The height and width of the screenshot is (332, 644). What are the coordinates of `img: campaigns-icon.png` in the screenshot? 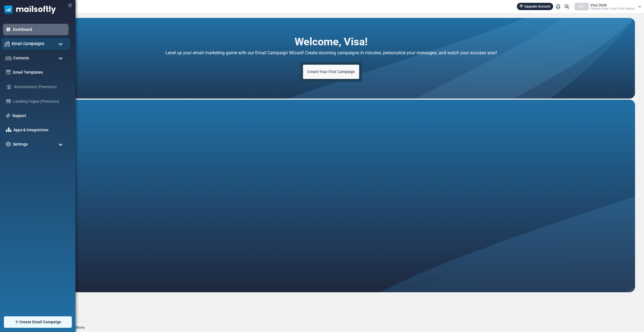 It's located at (7, 44).